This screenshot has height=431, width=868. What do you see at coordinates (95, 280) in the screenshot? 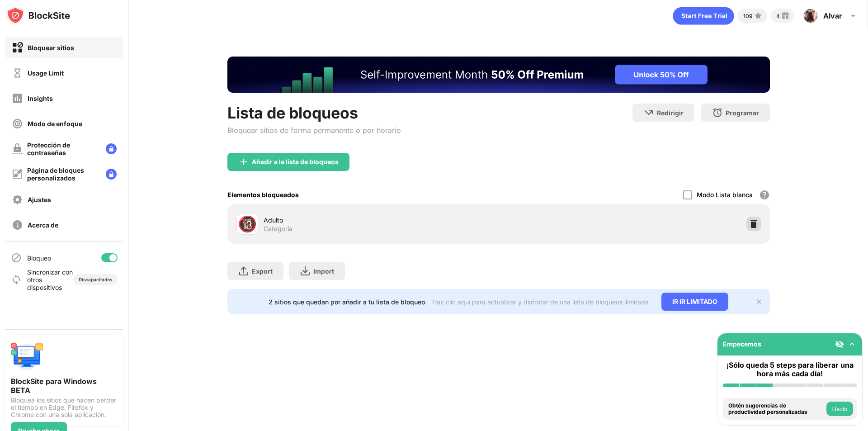
I see `div: Discapacitados` at bounding box center [95, 280].